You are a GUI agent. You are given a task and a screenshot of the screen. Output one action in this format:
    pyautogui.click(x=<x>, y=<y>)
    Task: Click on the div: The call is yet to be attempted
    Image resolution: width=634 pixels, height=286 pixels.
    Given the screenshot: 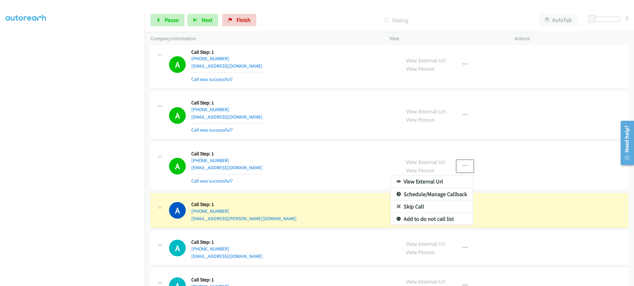 What is the action you would take?
    pyautogui.click(x=177, y=248)
    